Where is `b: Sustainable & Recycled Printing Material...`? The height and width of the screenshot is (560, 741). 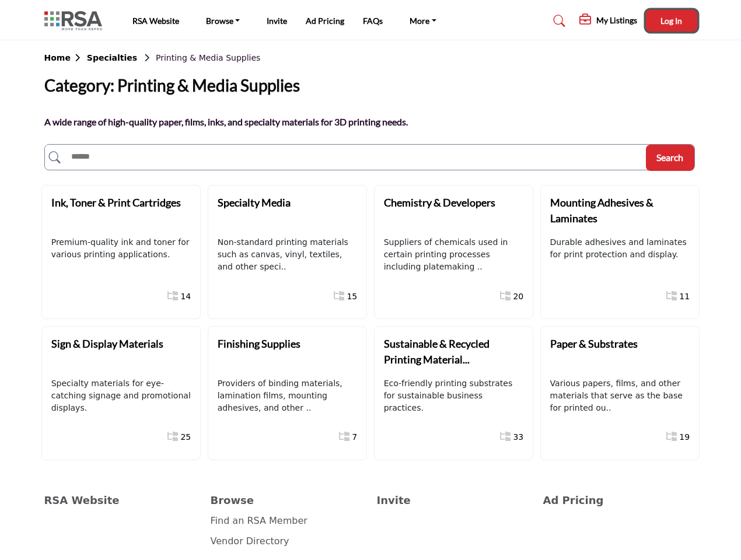
b: Sustainable & Recycled Printing Material... is located at coordinates (436, 351).